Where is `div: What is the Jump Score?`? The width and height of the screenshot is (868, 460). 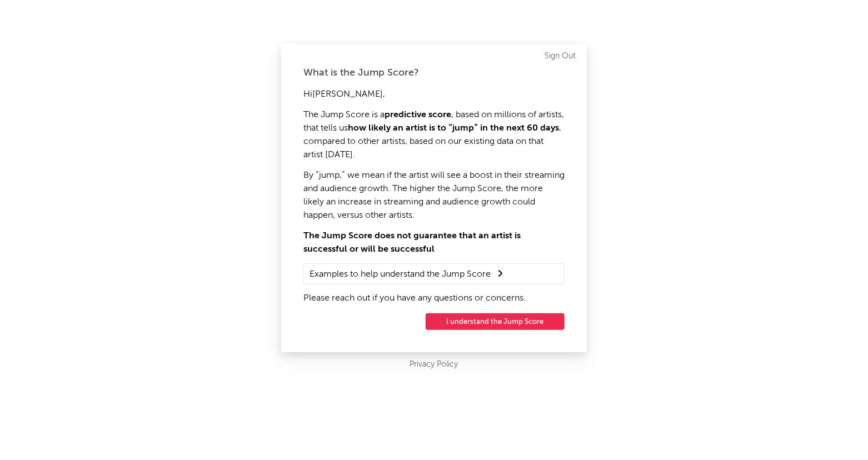
div: What is the Jump Score? is located at coordinates (434, 73).